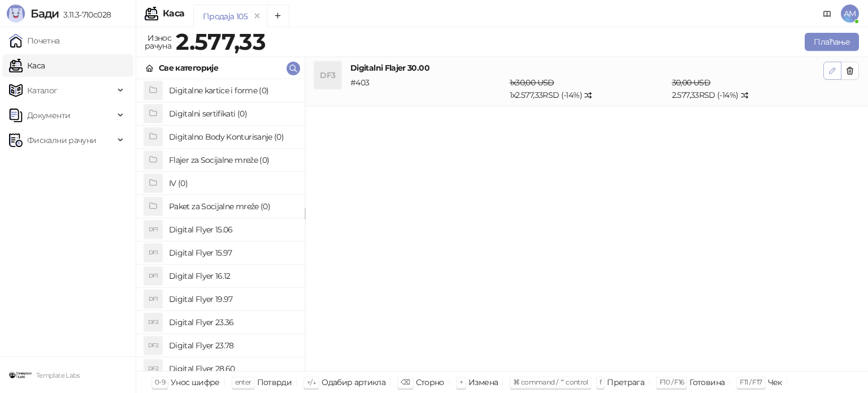  I want to click on a: Каса, so click(27, 65).